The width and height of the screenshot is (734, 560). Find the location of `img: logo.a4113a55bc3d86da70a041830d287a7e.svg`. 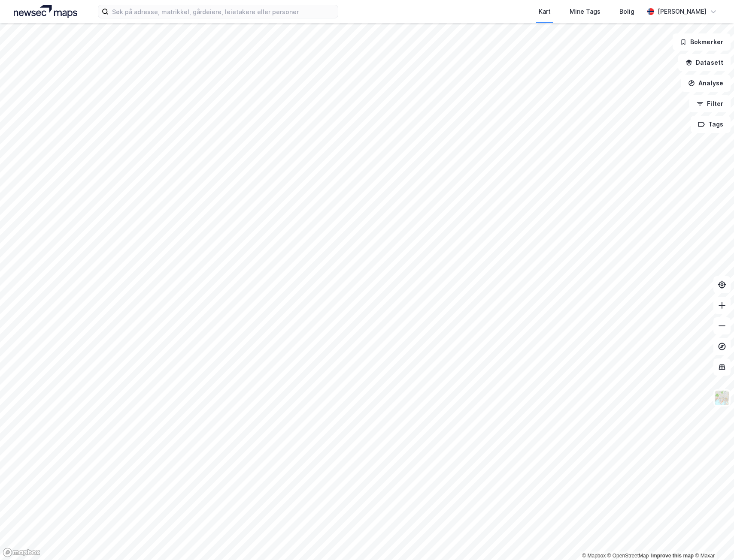

img: logo.a4113a55bc3d86da70a041830d287a7e.svg is located at coordinates (46, 12).